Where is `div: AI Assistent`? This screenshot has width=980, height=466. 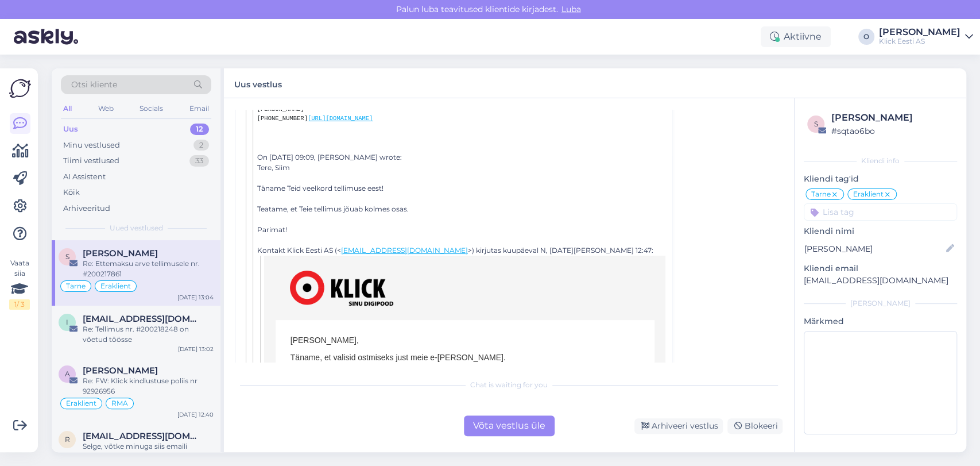 div: AI Assistent is located at coordinates (85, 177).